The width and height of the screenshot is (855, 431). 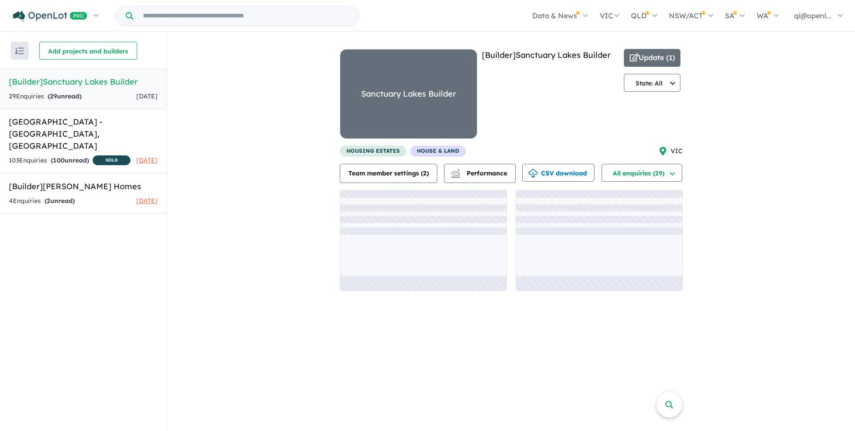 What do you see at coordinates (389, 173) in the screenshot?
I see `button: Team member settings (2)` at bounding box center [389, 173].